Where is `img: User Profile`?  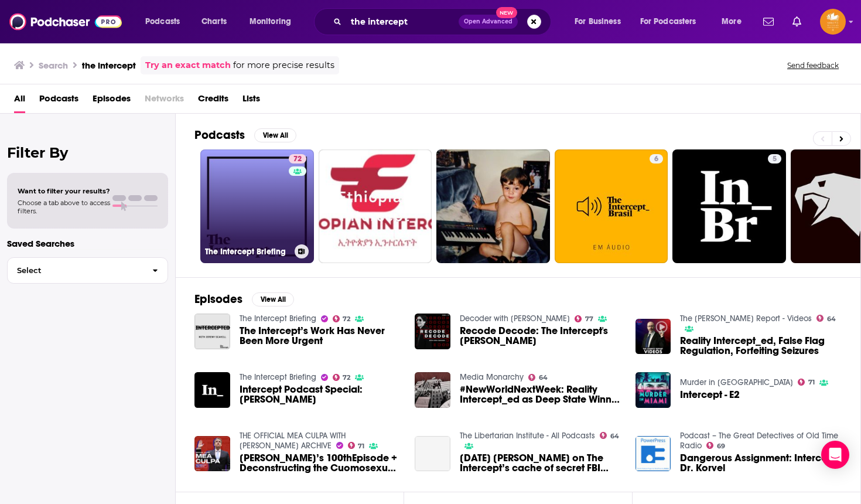 img: User Profile is located at coordinates (833, 22).